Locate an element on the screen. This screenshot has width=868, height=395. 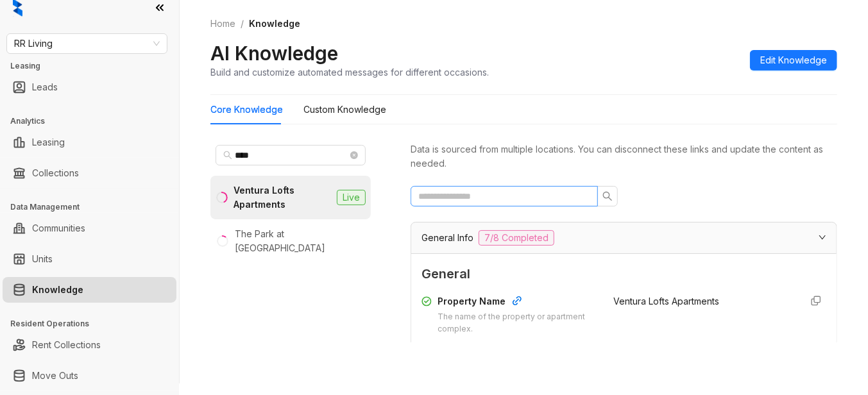
div: Property Name is located at coordinates (517, 302).